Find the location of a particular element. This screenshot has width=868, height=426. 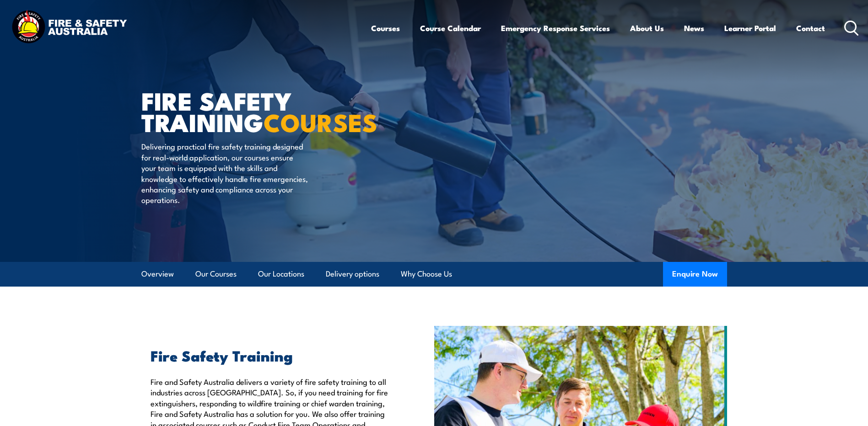

button: Enquire Now is located at coordinates (695, 274).